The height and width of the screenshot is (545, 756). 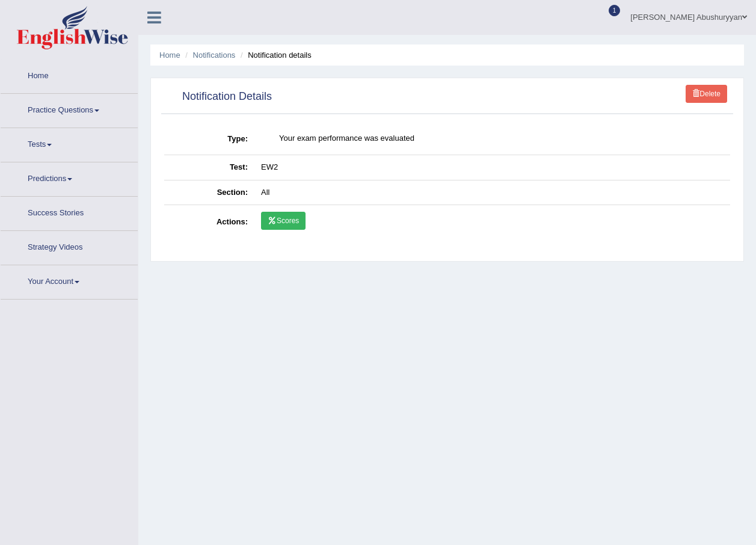 What do you see at coordinates (492, 168) in the screenshot?
I see `td: EW2` at bounding box center [492, 168].